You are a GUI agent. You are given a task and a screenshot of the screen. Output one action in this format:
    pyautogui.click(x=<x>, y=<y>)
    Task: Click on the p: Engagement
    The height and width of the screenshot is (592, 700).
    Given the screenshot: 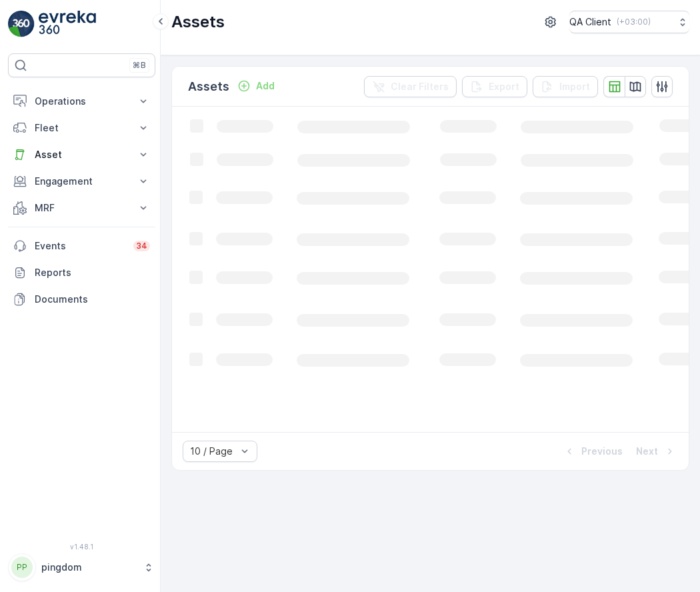 What is the action you would take?
    pyautogui.click(x=81, y=182)
    